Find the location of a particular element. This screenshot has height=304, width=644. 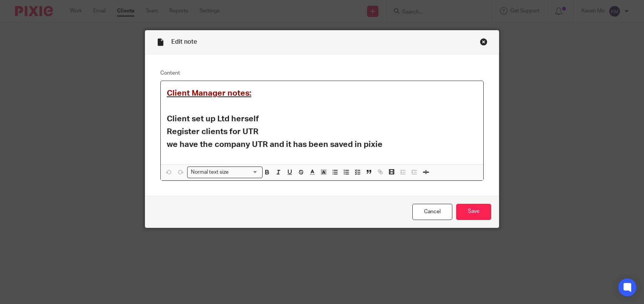

strong: Client set up Ltd herself is located at coordinates (213, 119).